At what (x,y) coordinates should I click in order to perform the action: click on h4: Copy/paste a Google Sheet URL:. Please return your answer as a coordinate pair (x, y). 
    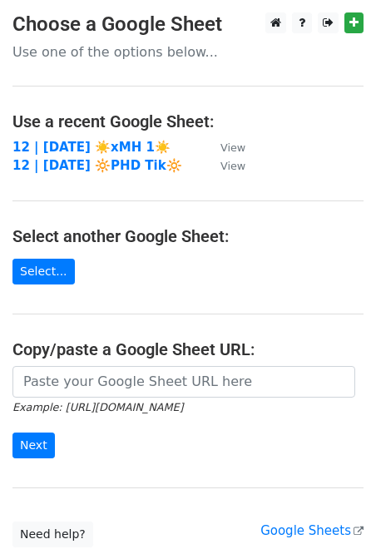
    Looking at the image, I should click on (188, 349).